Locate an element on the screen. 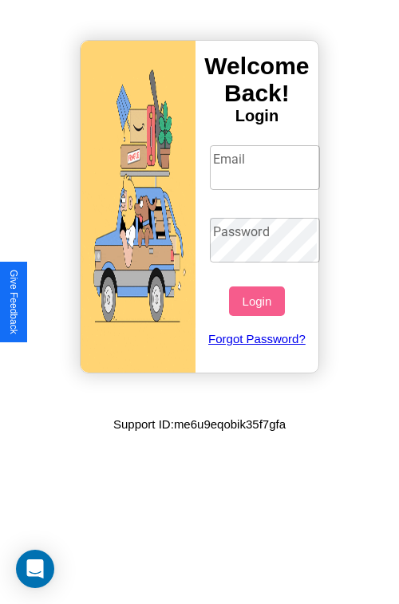 The height and width of the screenshot is (604, 399). div: Give Feedback is located at coordinates (14, 302).